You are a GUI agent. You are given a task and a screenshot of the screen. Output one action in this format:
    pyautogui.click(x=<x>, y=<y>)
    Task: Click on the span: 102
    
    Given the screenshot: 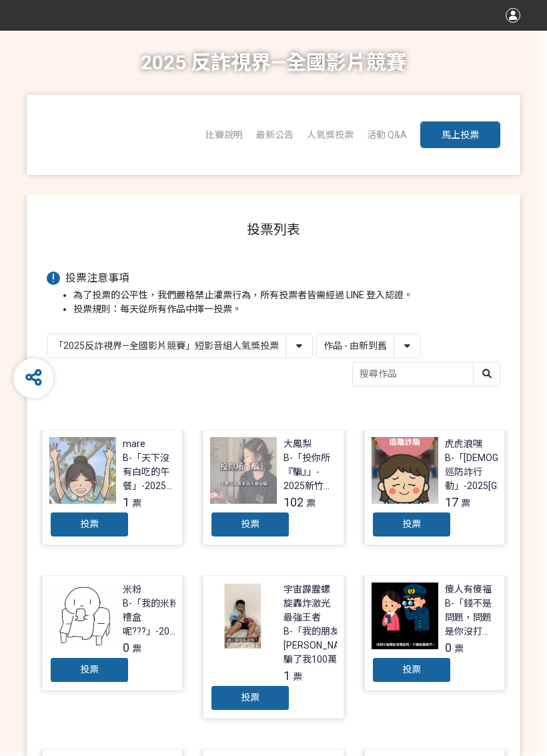 What is the action you would take?
    pyautogui.click(x=293, y=501)
    